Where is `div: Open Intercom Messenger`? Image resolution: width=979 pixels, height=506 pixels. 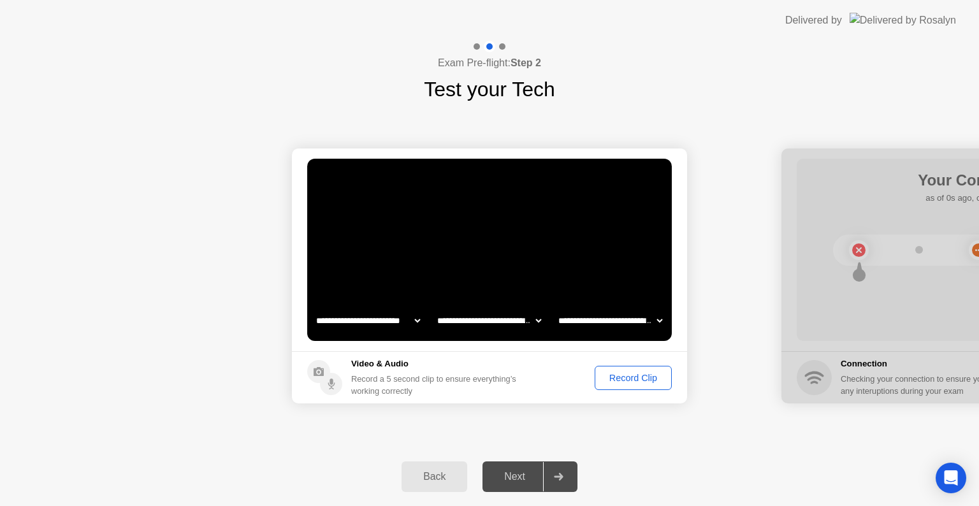
div: Open Intercom Messenger is located at coordinates (951, 478).